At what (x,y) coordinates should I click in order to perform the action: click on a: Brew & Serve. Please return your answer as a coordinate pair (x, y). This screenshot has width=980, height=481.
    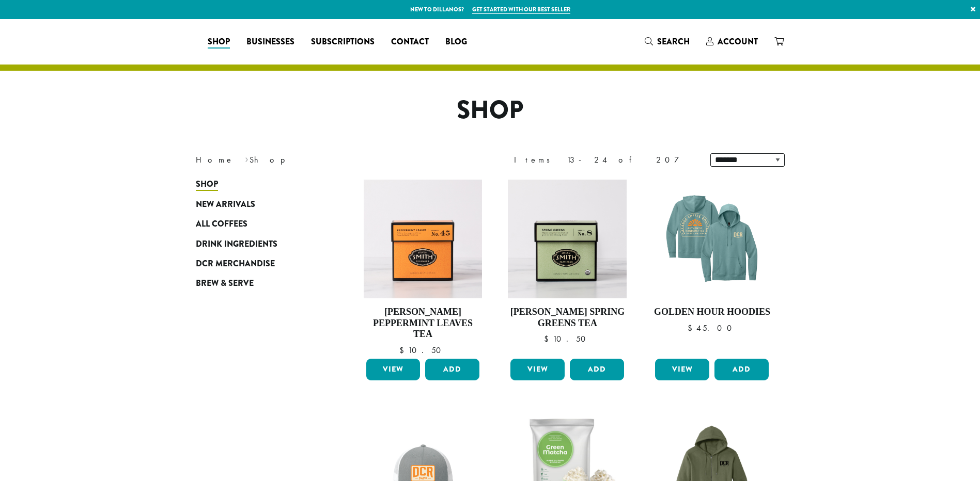
    Looking at the image, I should click on (258, 283).